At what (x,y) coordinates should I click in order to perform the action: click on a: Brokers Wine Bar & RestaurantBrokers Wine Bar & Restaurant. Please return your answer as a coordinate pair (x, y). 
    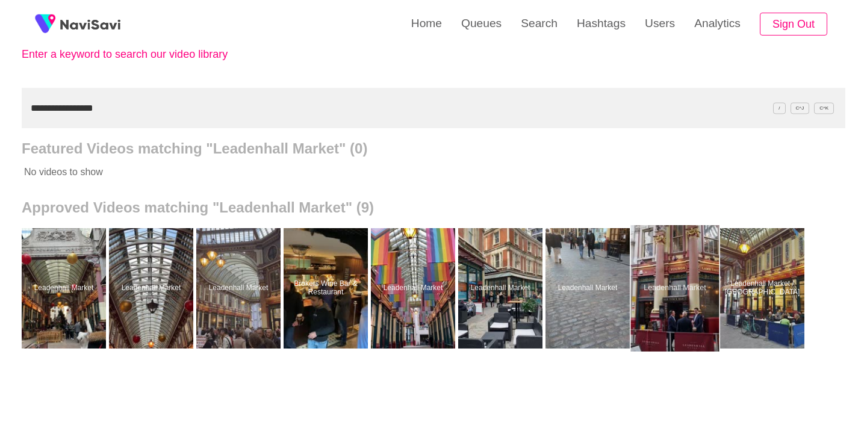
    Looking at the image, I should click on (327, 289).